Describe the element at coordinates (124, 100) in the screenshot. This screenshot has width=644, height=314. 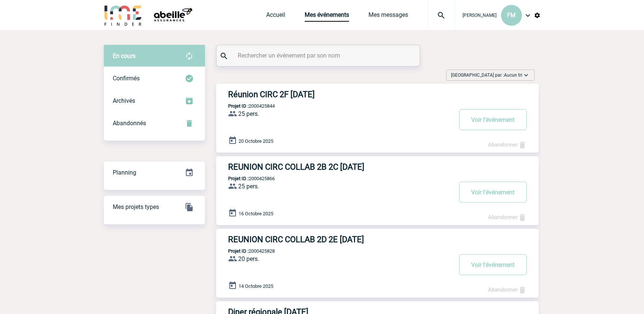
I see `span: Archivés` at that location.